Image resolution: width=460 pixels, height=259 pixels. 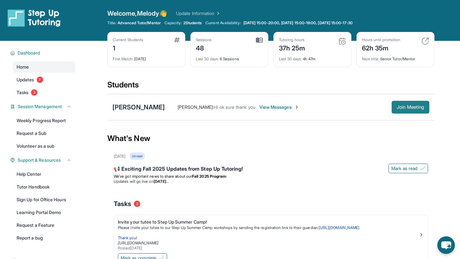 I want to click on div: Sessions, so click(x=204, y=40).